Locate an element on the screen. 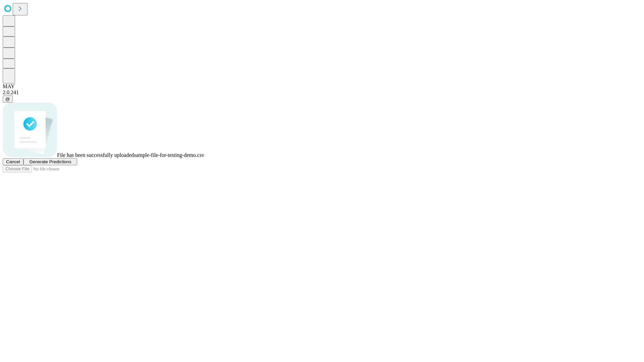  span: Generate Predictions is located at coordinates (50, 162).